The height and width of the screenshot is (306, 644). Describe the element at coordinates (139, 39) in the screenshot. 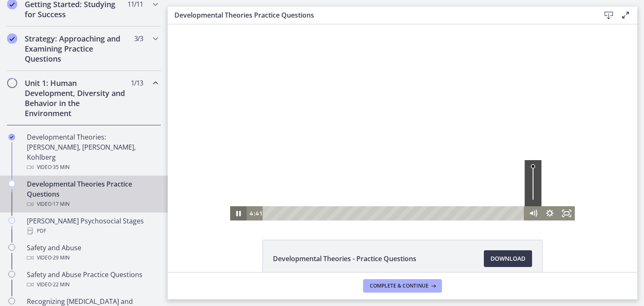

I see `span: 3 / 3` at that location.